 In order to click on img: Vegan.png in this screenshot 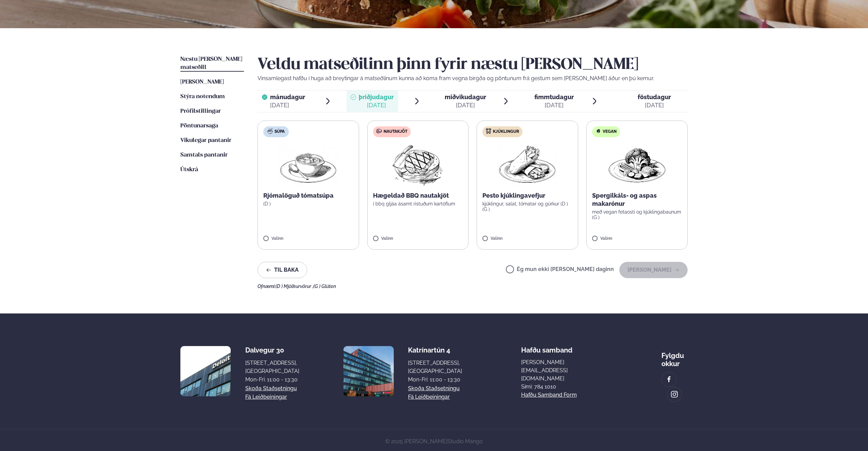, I will do `click(637, 164)`.